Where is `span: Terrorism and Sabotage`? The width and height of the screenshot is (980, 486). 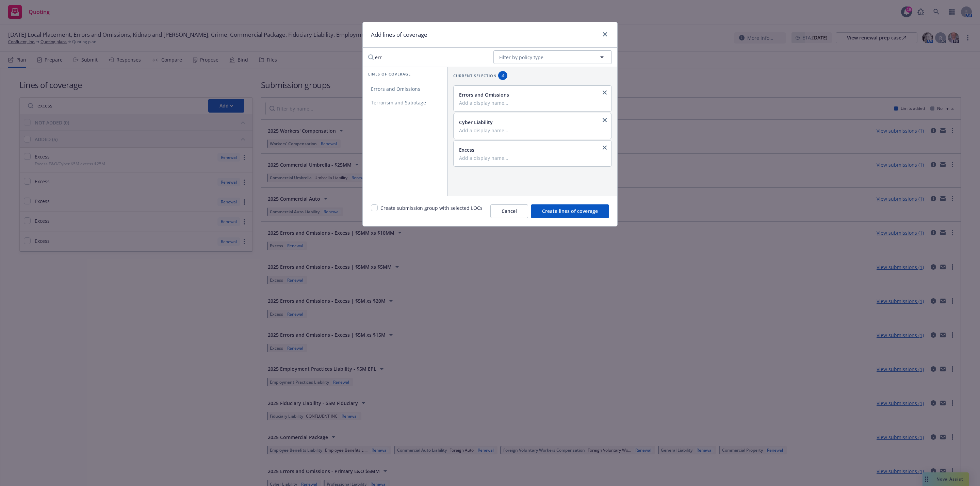 span: Terrorism and Sabotage is located at coordinates (399, 103).